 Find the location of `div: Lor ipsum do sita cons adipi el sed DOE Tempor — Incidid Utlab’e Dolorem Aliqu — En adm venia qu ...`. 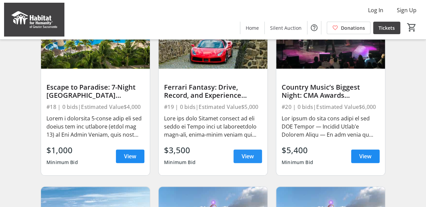

div: Lor ipsum do sita cons adipi el sed DOE Tempor — Incidid Utlab’e Dolorem Aliqu — En adm venia qu ... is located at coordinates (330, 127).